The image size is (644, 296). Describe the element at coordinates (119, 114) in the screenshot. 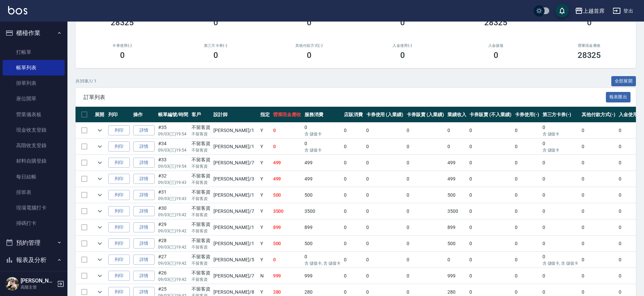

I see `th: 列印` at that location.